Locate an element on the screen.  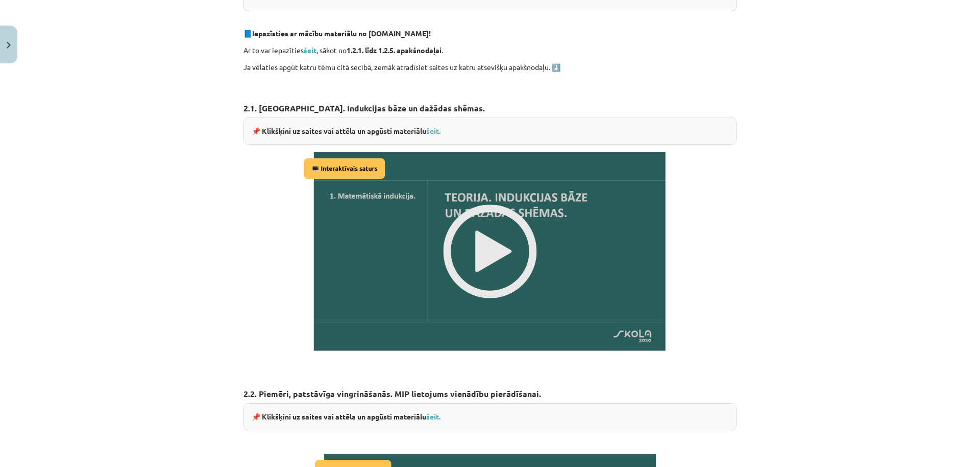
p: Ja vēlaties apgūt katru tēmu citā secībā, zemāk atradīsiet saites uz katru atsevišķu apakšnodaļu. ⬇️ is located at coordinates (490, 66).